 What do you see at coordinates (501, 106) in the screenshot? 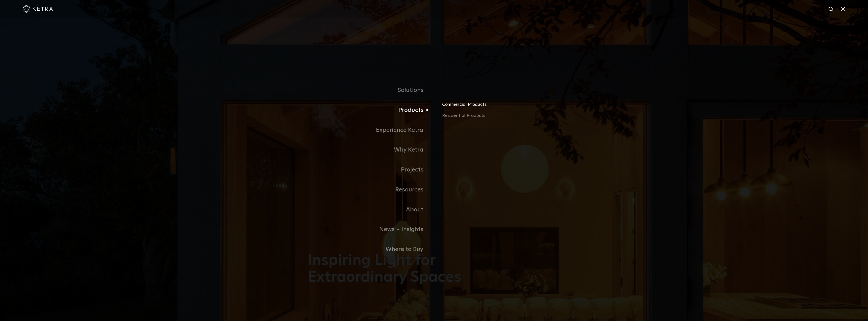
I see `a: Commercial Products` at bounding box center [501, 106].